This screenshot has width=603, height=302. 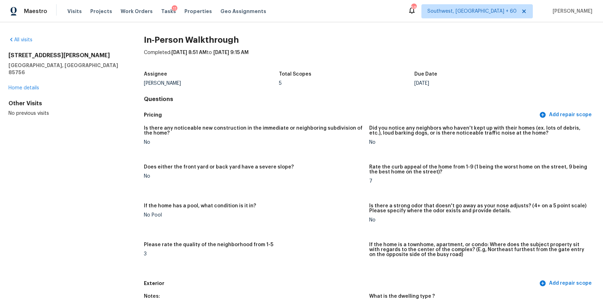 What do you see at coordinates (65, 103) in the screenshot?
I see `div: Other Visits` at bounding box center [65, 103].